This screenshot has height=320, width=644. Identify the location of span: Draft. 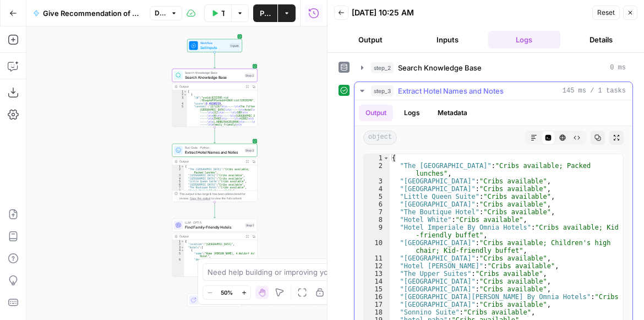
(161, 13).